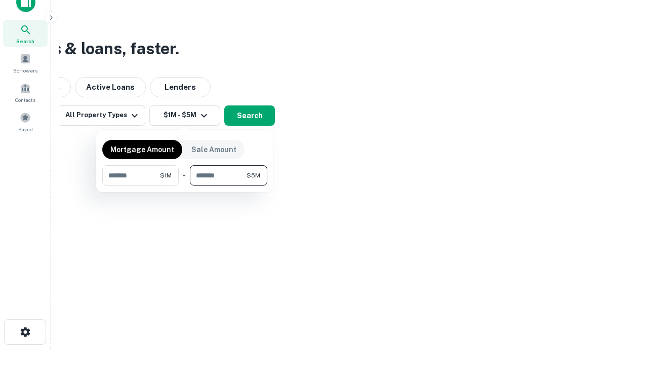 The image size is (648, 365). What do you see at coordinates (166, 175) in the screenshot?
I see `span: $1M` at bounding box center [166, 175].